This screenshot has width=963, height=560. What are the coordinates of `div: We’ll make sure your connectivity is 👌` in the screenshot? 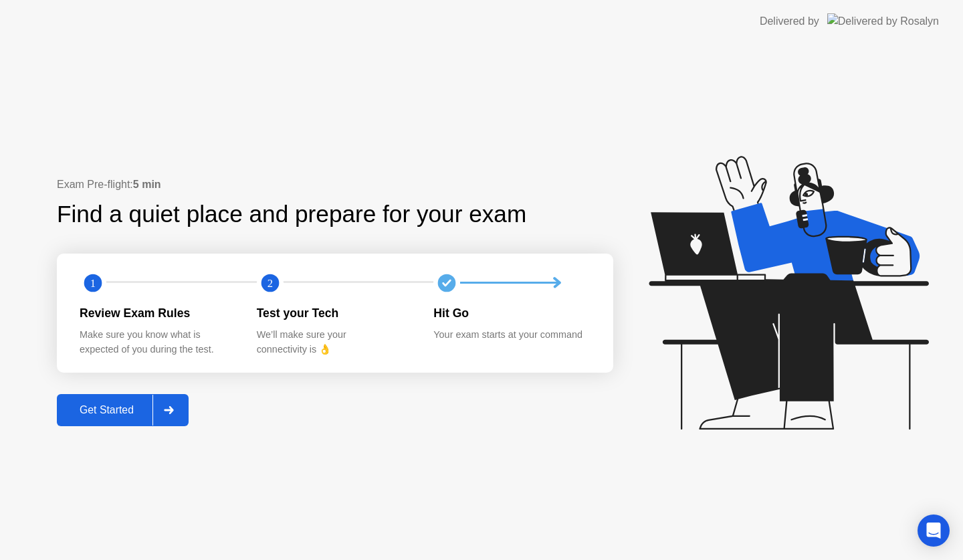 It's located at (334, 342).